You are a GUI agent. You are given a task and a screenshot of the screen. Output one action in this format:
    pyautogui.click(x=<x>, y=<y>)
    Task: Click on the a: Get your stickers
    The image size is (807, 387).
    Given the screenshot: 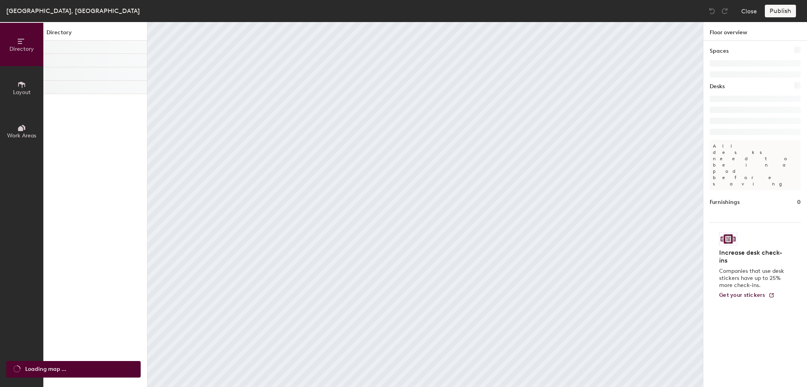 What is the action you would take?
    pyautogui.click(x=747, y=295)
    